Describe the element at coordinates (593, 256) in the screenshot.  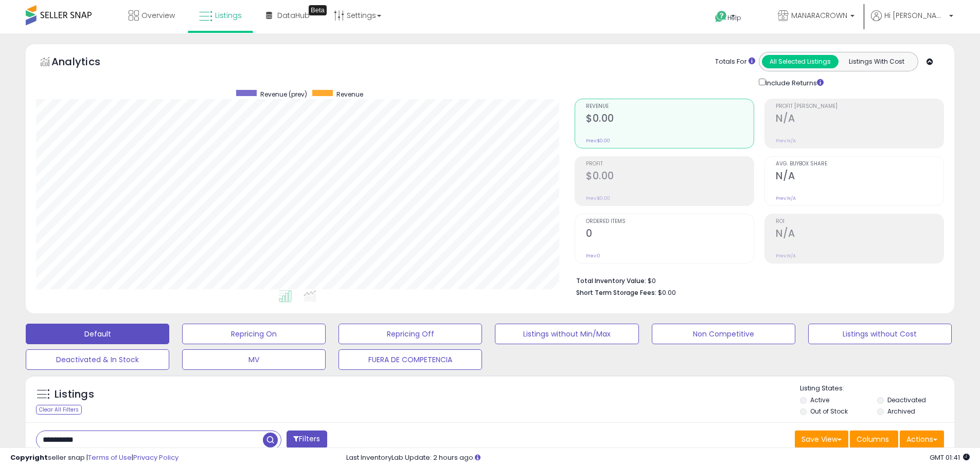
I see `small: Prev: 0` at that location.